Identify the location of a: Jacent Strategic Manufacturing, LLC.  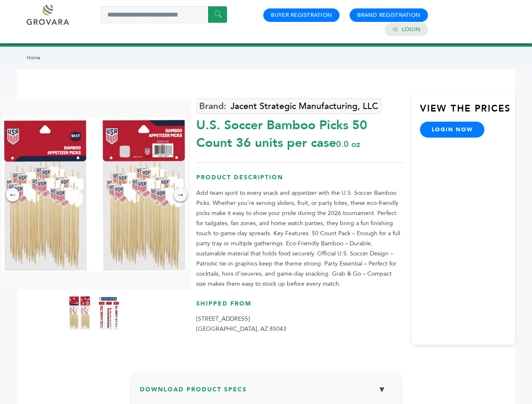
(288, 106).